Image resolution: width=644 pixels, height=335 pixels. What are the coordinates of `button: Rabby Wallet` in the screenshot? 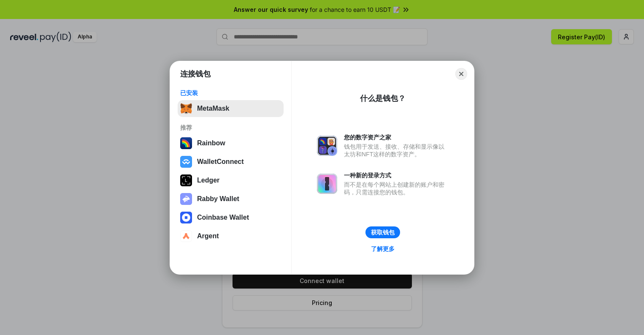 It's located at (230, 199).